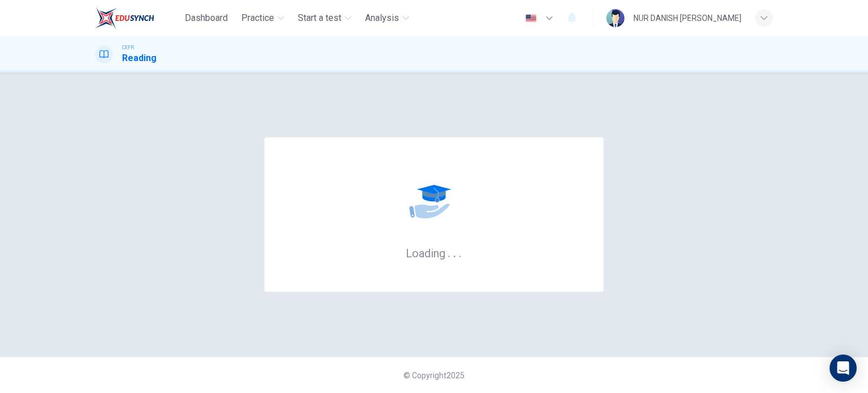 Image resolution: width=868 pixels, height=393 pixels. I want to click on span: Practice, so click(258, 18).